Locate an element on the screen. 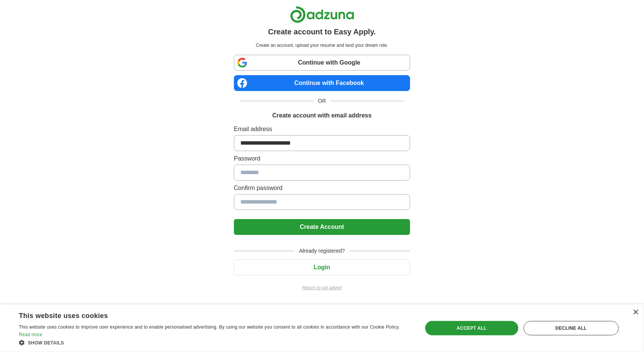 The width and height of the screenshot is (644, 352). a: Continue with Facebook is located at coordinates (322, 83).